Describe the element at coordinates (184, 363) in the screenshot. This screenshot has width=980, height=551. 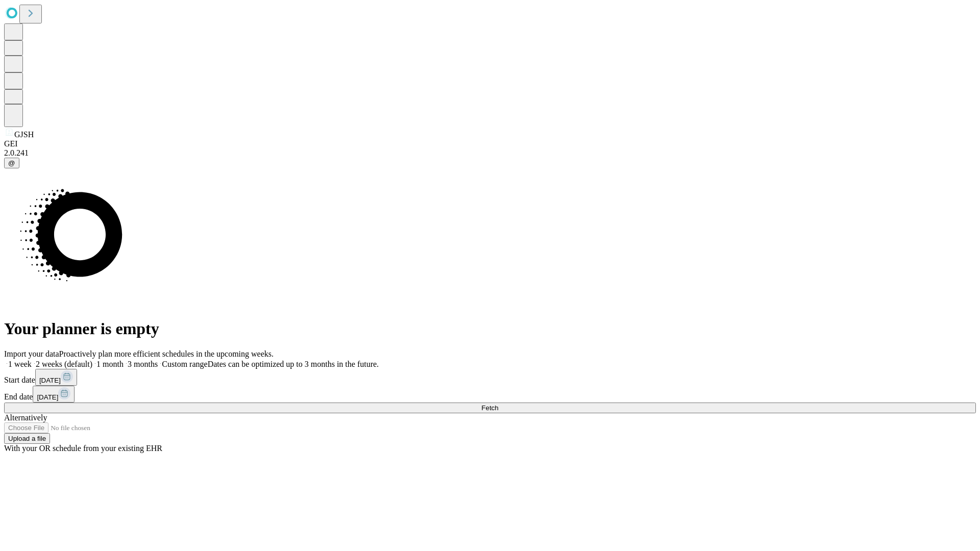
I see `span: Custom range` at that location.